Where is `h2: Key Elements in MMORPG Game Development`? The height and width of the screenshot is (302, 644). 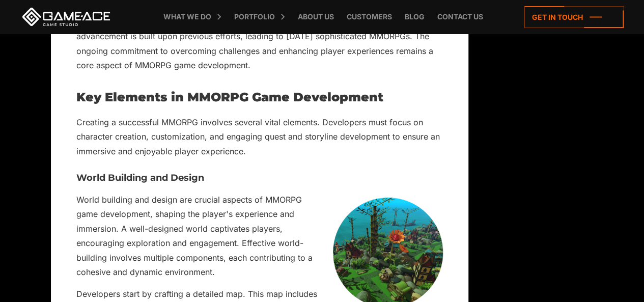 h2: Key Elements in MMORPG Game Development is located at coordinates (259, 98).